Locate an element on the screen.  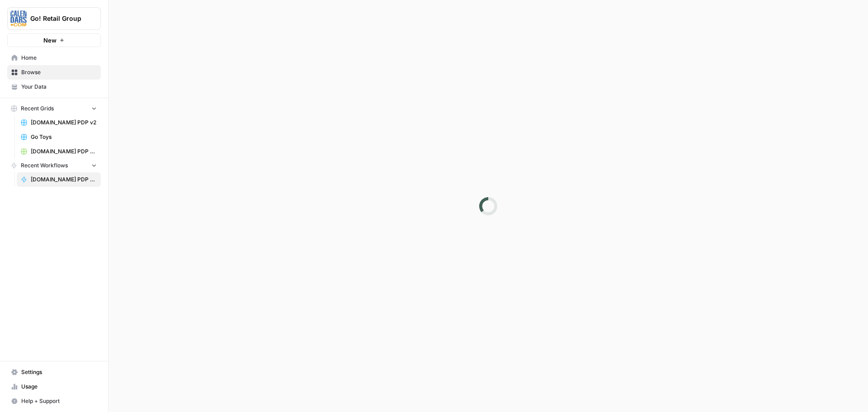
span: Go! Retail Group is located at coordinates (57, 18).